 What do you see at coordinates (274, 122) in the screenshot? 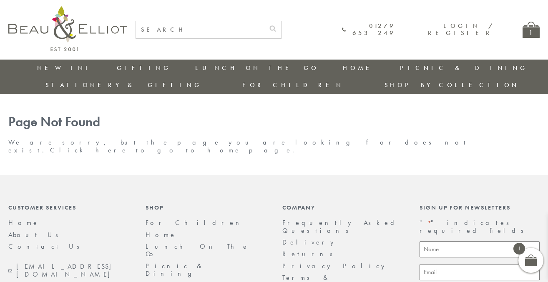
I see `h1: Page Not Found` at bounding box center [274, 122].